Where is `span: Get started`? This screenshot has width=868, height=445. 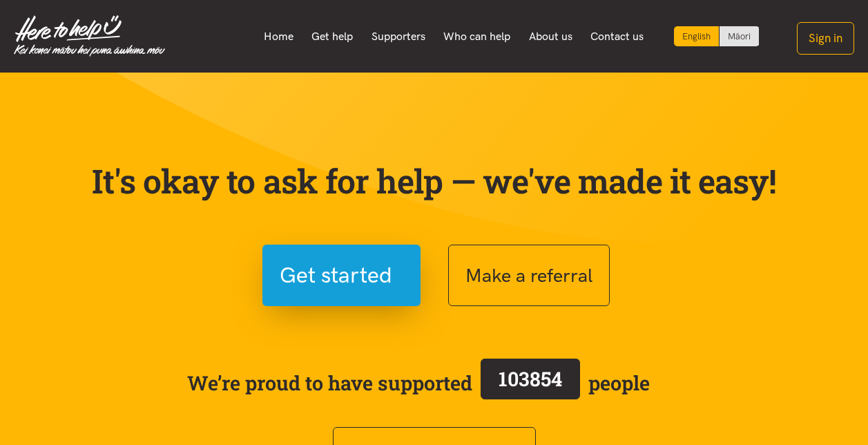 span: Get started is located at coordinates (336, 275).